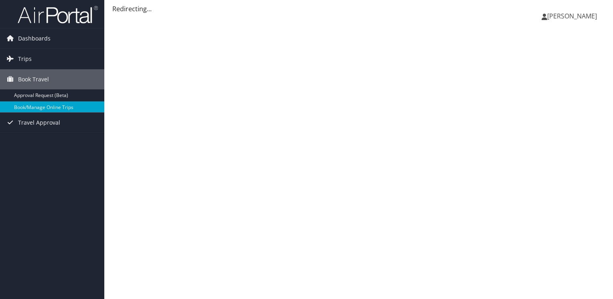 The height and width of the screenshot is (299, 613). I want to click on div: Redirecting..., so click(359, 9).